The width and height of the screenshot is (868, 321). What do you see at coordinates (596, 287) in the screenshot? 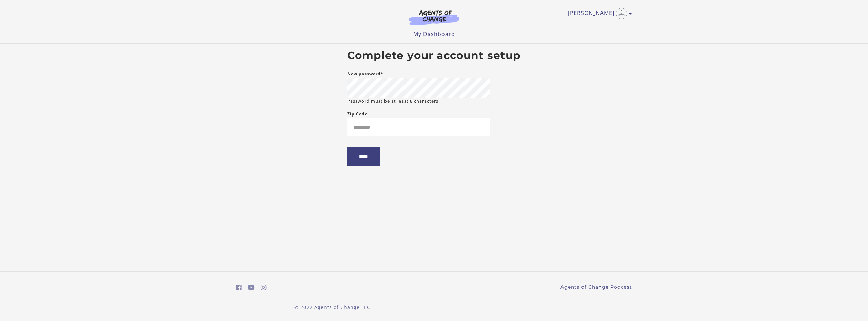
I see `a: Agents of Change Podcast` at bounding box center [596, 287].